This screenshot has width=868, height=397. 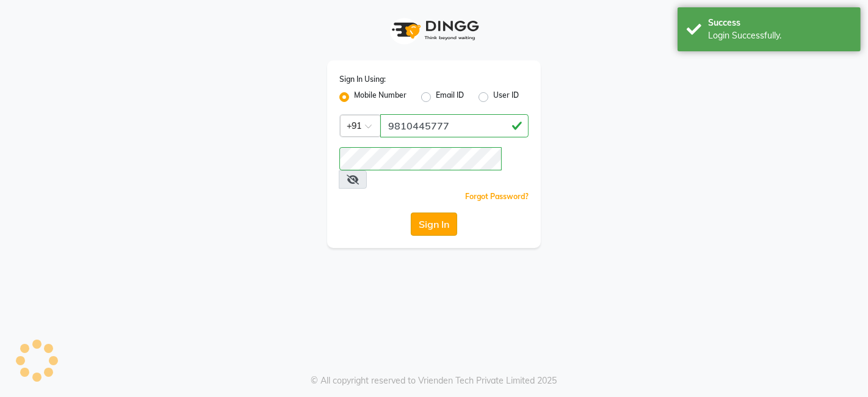 I want to click on label: User ID, so click(x=506, y=97).